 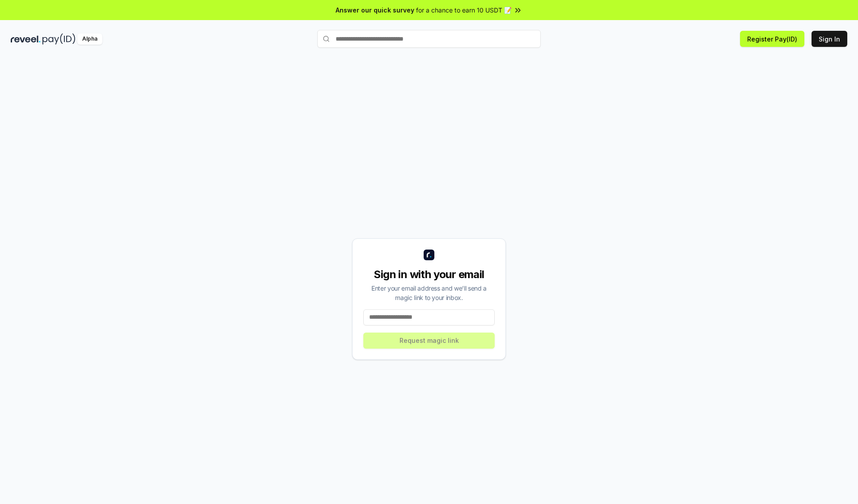 I want to click on button: Register Pay(ID), so click(x=772, y=39).